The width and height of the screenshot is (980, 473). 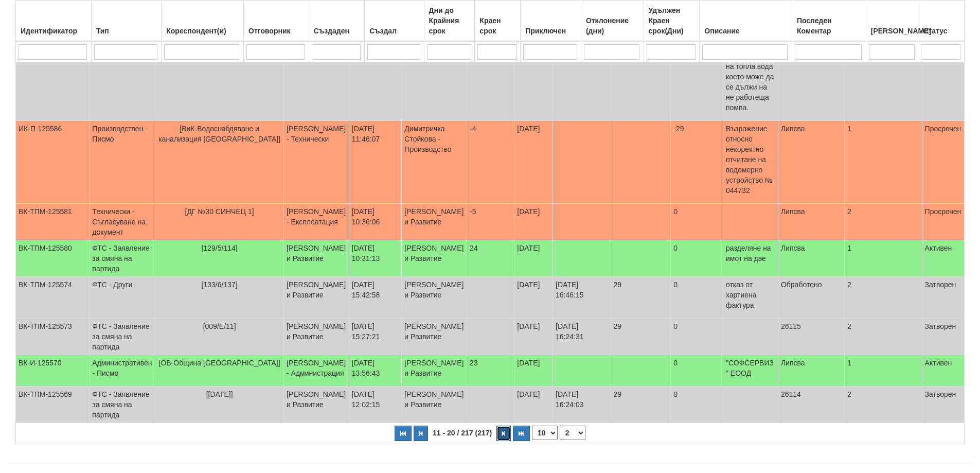 What do you see at coordinates (123, 371) in the screenshot?
I see `td: Административен - Писмо` at bounding box center [123, 371].